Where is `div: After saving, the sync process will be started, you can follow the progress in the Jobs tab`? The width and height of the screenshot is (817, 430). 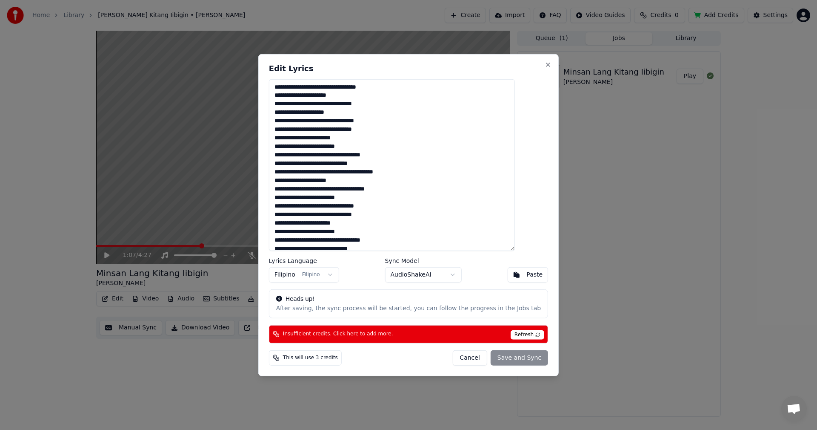
div: After saving, the sync process will be started, you can follow the progress in the Jobs tab is located at coordinates (409, 308).